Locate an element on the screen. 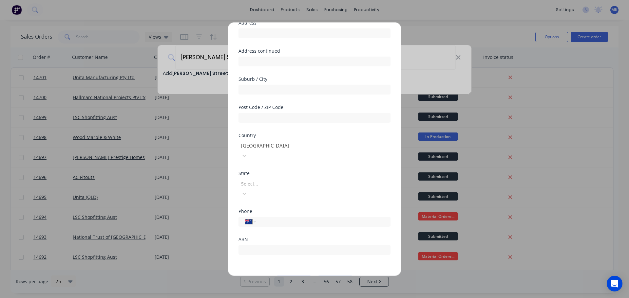 The width and height of the screenshot is (629, 298). div: Address is located at coordinates (314, 23).